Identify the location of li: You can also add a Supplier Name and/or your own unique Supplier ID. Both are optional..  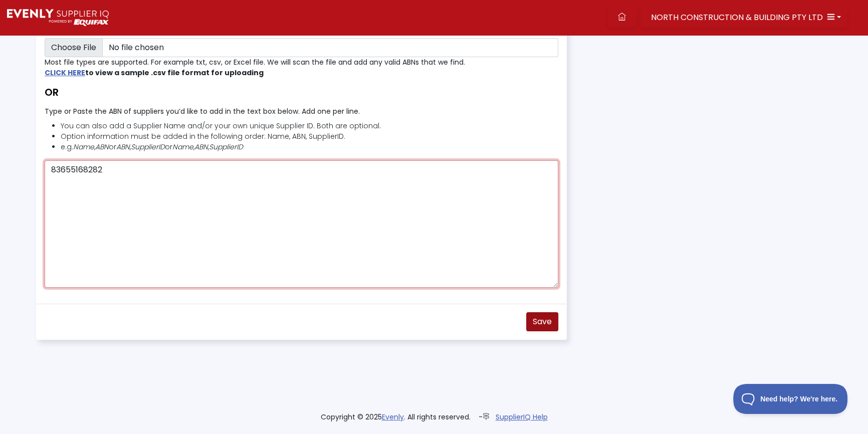
(310, 126).